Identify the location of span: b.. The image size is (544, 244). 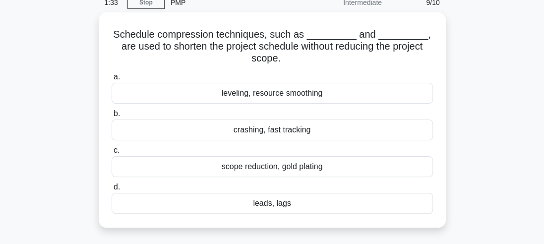
(117, 113).